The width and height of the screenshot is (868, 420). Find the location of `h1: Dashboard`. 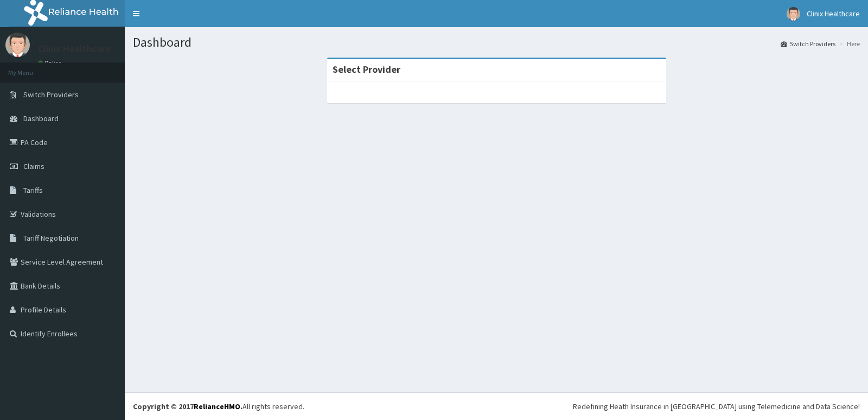

h1: Dashboard is located at coordinates (496, 42).